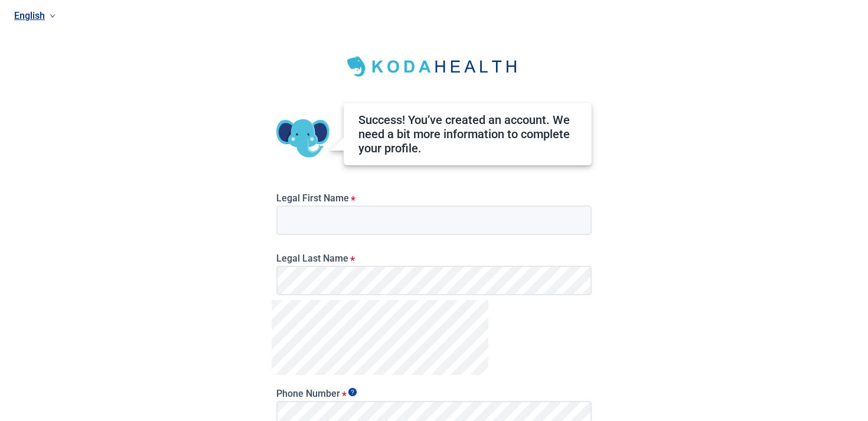 The width and height of the screenshot is (868, 421). I want to click on img: Koda Health, so click(434, 66).